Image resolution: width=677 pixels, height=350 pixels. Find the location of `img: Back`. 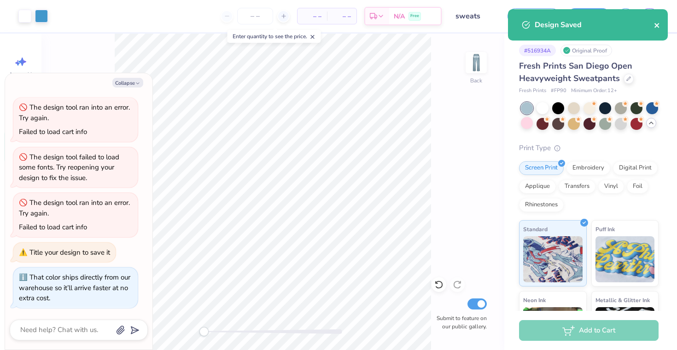

img: Back is located at coordinates (476, 63).